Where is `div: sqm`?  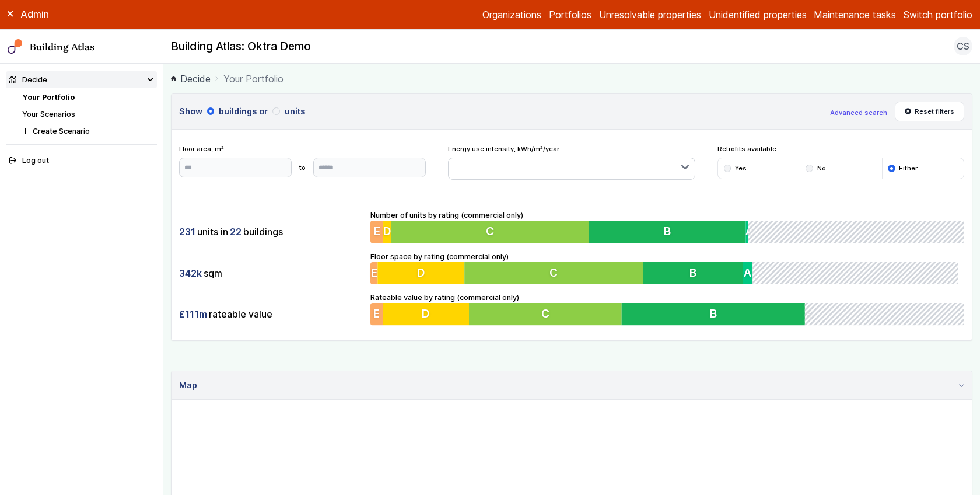 div: sqm is located at coordinates (271, 273).